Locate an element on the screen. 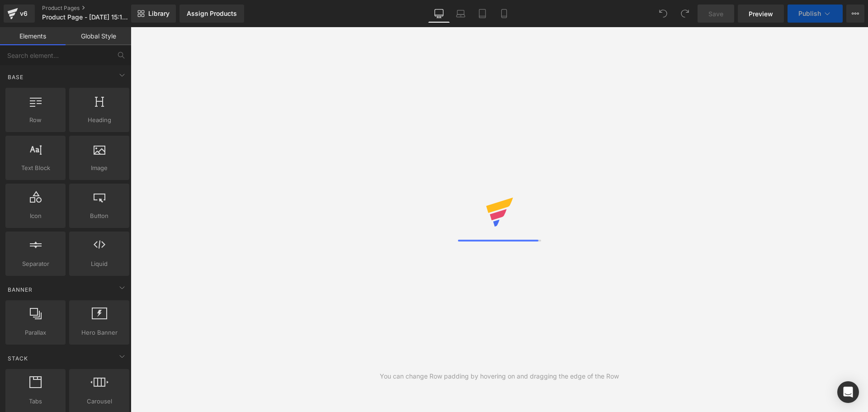  span: Library is located at coordinates (158, 14).